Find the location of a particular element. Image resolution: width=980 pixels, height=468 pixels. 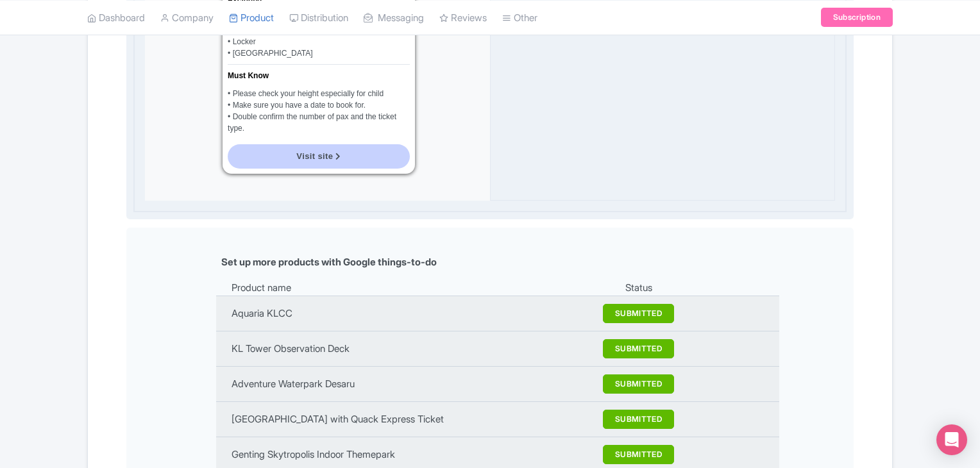

td: Status is located at coordinates (638, 288).